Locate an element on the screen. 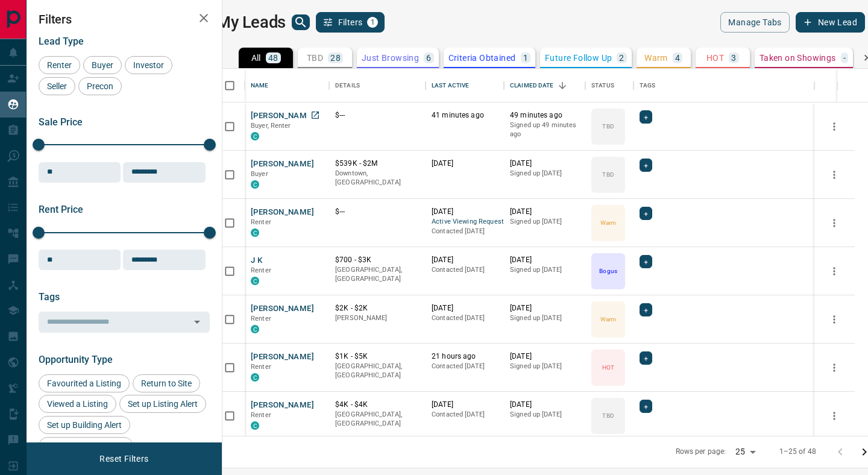 Image resolution: width=868 pixels, height=475 pixels. button: Filters1 is located at coordinates (350, 23).